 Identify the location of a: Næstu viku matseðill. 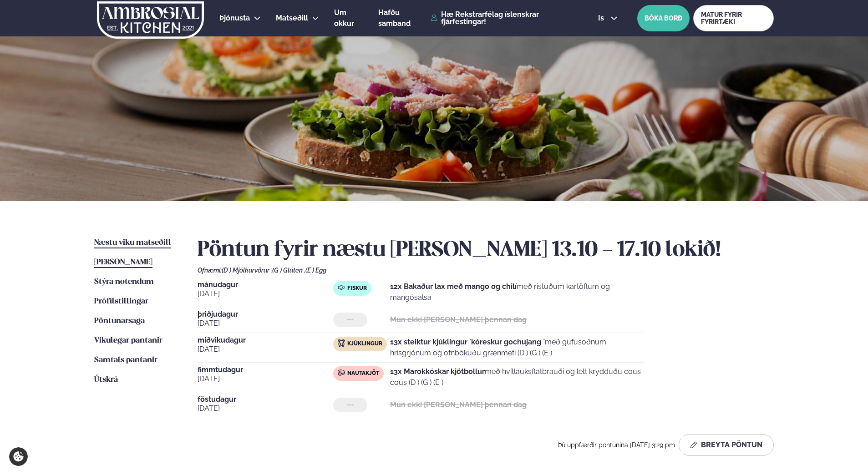
(133, 243).